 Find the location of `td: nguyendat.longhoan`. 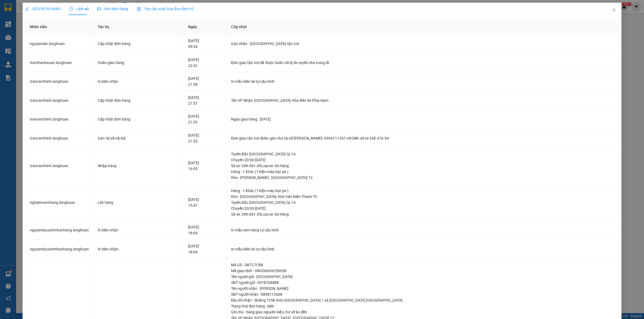

td: nguyendat.longhoan is located at coordinates (59, 44).